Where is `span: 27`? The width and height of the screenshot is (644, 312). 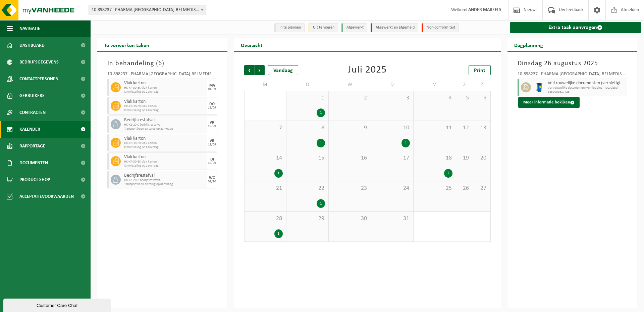
span: 27 is located at coordinates (482, 188).